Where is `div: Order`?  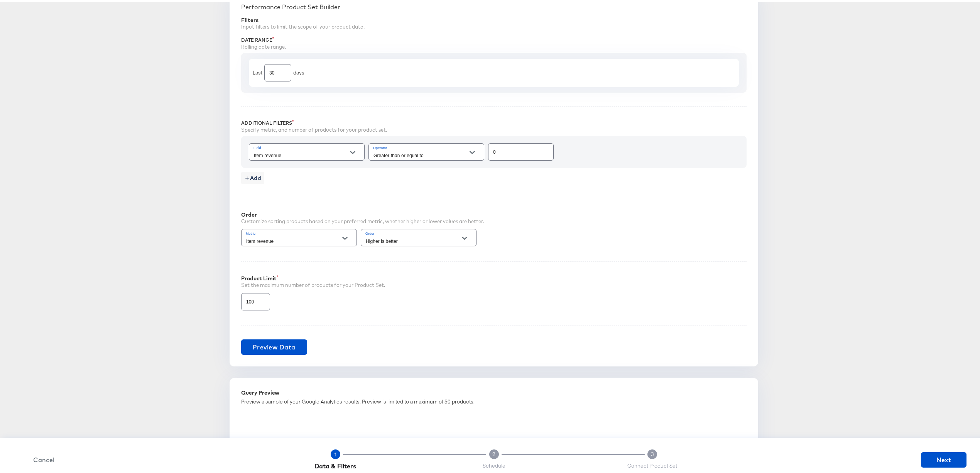
div: Order is located at coordinates (363, 212).